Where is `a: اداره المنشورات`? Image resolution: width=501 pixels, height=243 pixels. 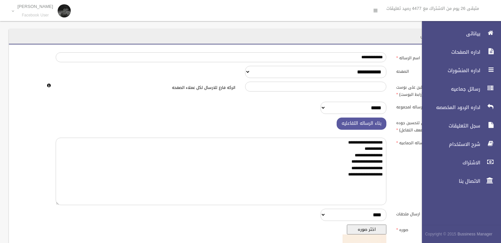
a: اداره المنشورات is located at coordinates (459, 71).